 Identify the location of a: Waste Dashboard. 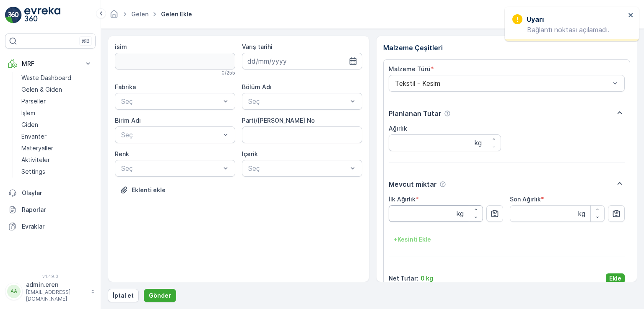
(57, 78).